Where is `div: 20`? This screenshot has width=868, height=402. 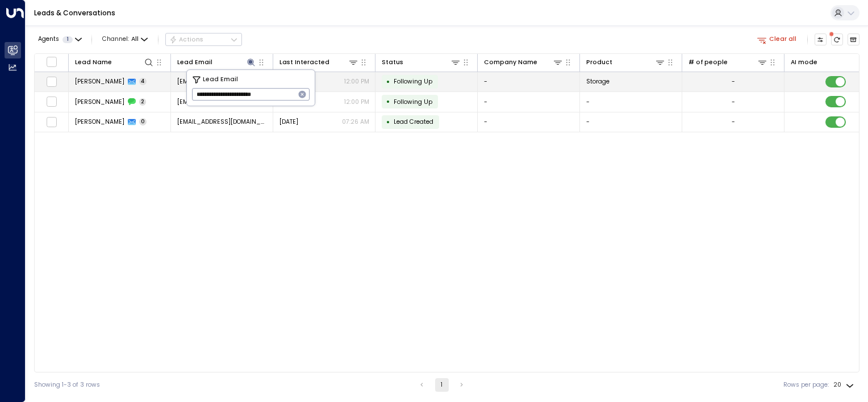
div: 20 is located at coordinates (845, 385).